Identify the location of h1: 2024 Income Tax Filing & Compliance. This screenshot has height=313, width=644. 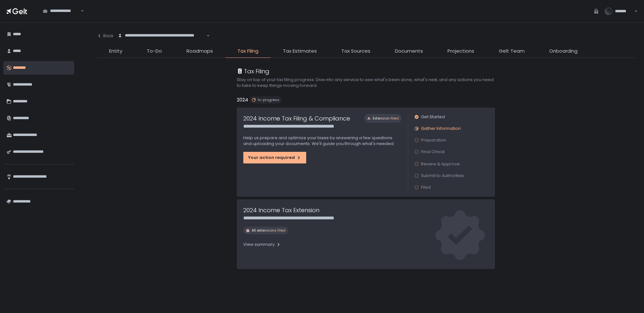
(296, 118).